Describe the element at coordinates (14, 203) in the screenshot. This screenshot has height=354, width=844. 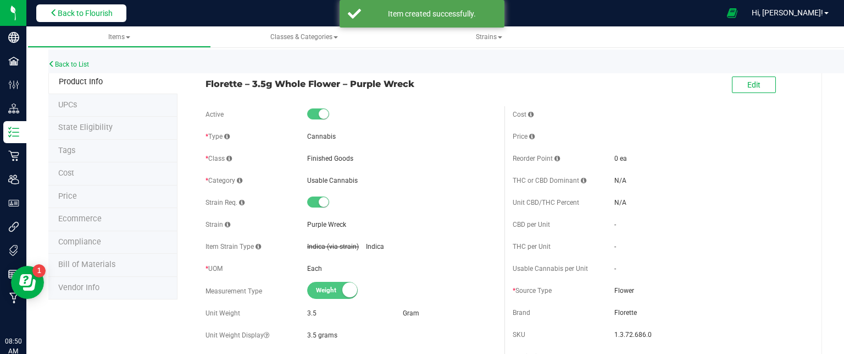
I see `inline-svg: User Roles` at that location.